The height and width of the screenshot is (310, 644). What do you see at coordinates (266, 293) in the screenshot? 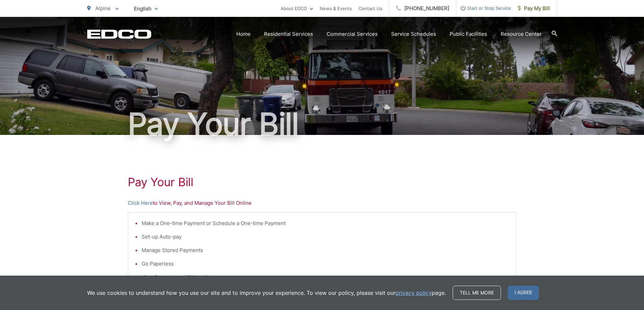
I see `p: We use cookies to understand how you use our site and to improve your experience. To view our pol...` at bounding box center [266, 293].